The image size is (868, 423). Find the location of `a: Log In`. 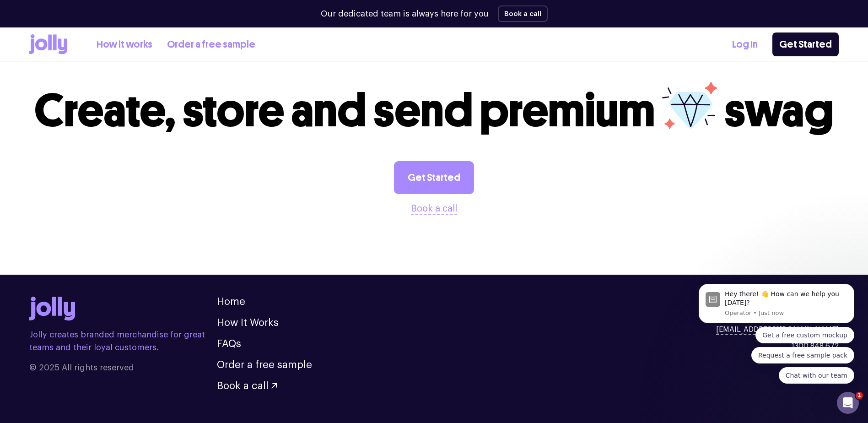

a: Log In is located at coordinates (745, 44).